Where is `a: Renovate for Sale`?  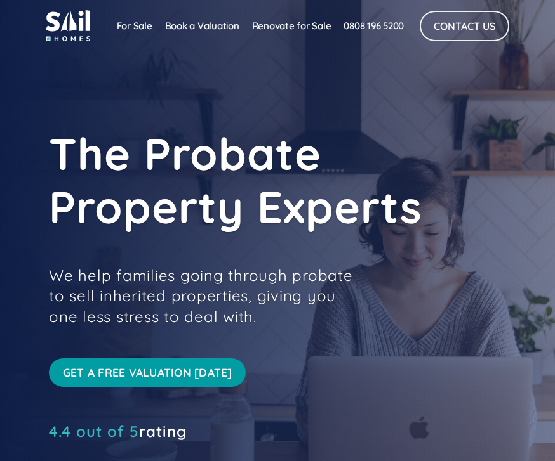
a: Renovate for Sale is located at coordinates (291, 26).